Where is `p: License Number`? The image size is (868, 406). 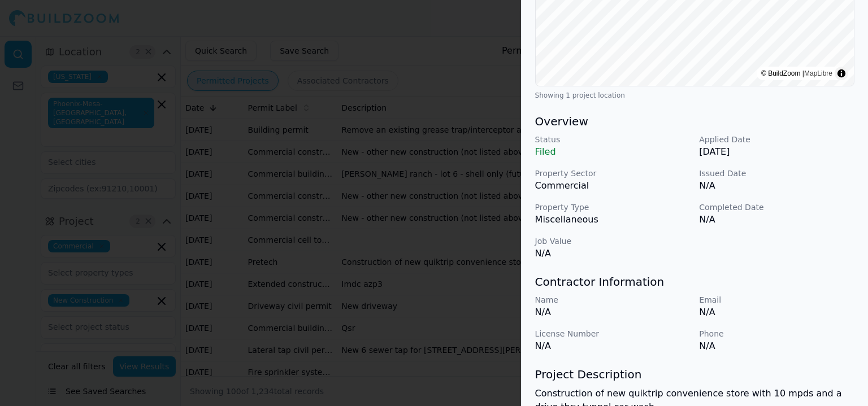
p: License Number is located at coordinates (613, 334).